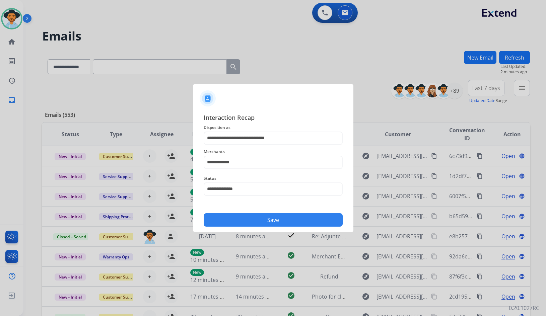  What do you see at coordinates (273, 152) in the screenshot?
I see `span: Merchants` at bounding box center [273, 152].